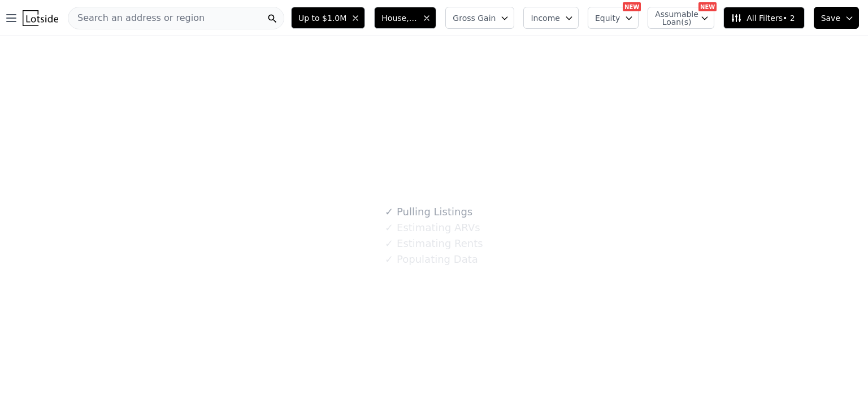 This screenshot has width=868, height=399. What do you see at coordinates (545, 18) in the screenshot?
I see `span: Income` at bounding box center [545, 18].